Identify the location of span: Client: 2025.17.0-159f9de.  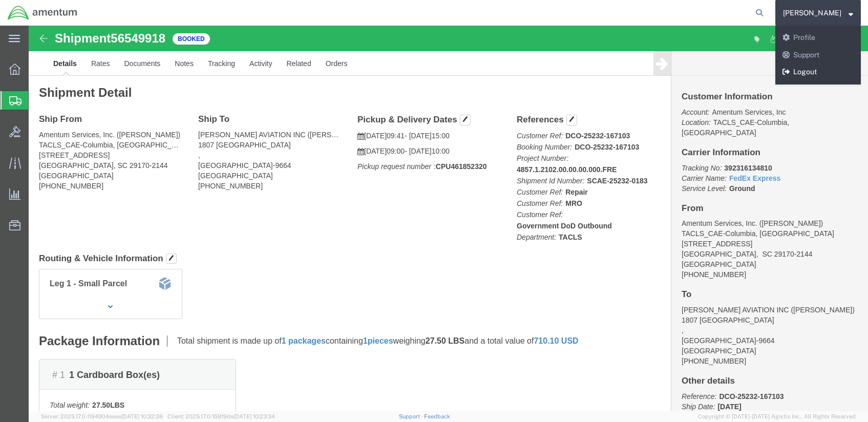
(221, 416).